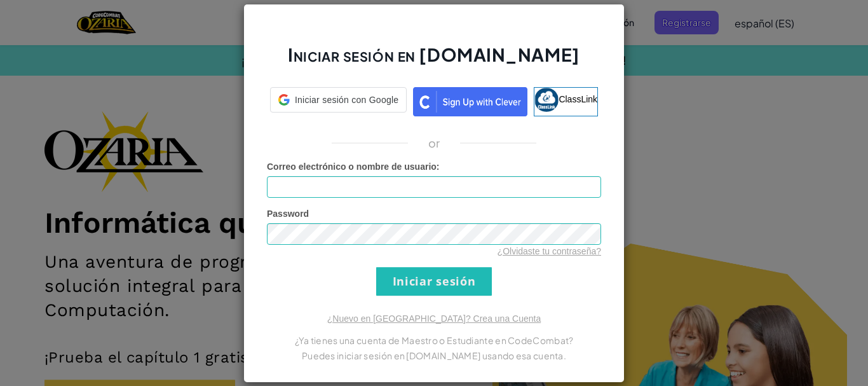  I want to click on img: classlink-logo-small.png, so click(547, 100).